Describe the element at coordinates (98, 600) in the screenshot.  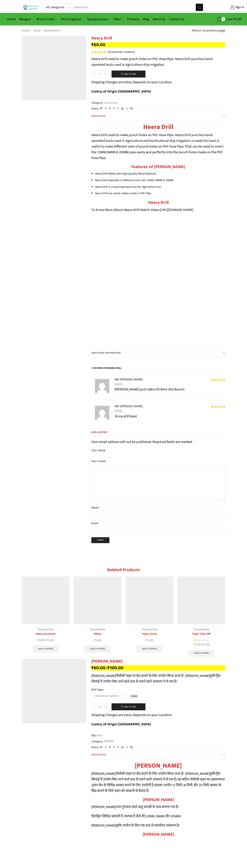
I see `img: Elbow` at that location.